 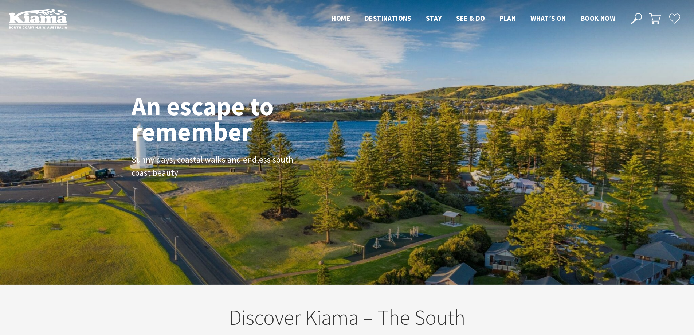 What do you see at coordinates (214, 167) in the screenshot?
I see `p: Sunny days, coastal walks and endless south coast beauty` at bounding box center [214, 167].